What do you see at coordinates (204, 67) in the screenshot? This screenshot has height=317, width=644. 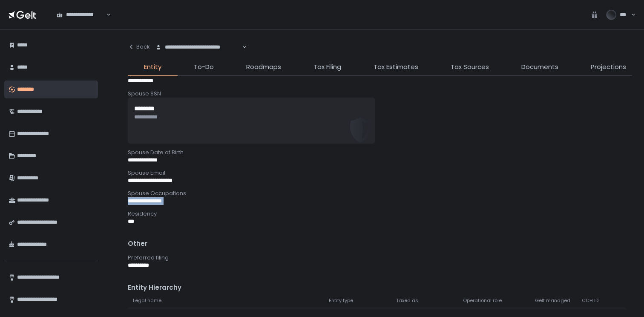 I see `span: To-Do` at bounding box center [204, 67].